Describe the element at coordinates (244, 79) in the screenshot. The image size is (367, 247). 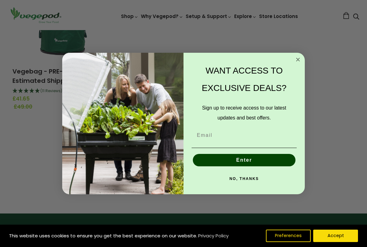
I see `span: WANT ACCESS TO EXCLUSIVE DEALS?` at that location.